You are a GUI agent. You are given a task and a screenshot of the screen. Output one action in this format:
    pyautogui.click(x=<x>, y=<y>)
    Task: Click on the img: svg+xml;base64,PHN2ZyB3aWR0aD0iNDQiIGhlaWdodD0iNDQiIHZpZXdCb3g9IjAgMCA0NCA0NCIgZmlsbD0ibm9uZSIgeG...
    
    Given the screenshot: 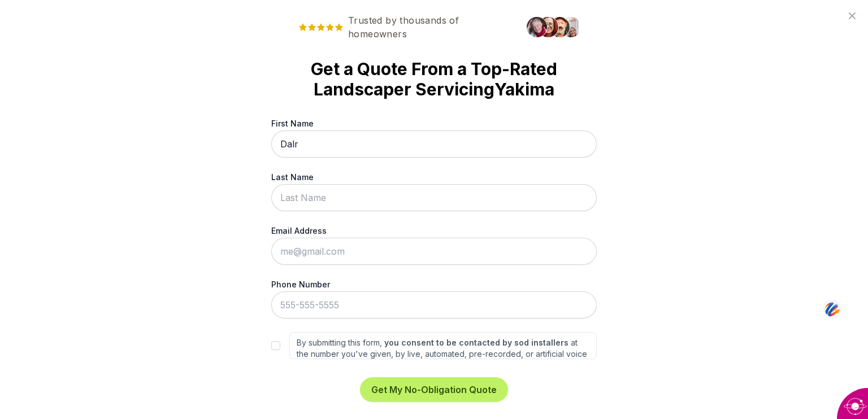 What is the action you would take?
    pyautogui.click(x=833, y=309)
    